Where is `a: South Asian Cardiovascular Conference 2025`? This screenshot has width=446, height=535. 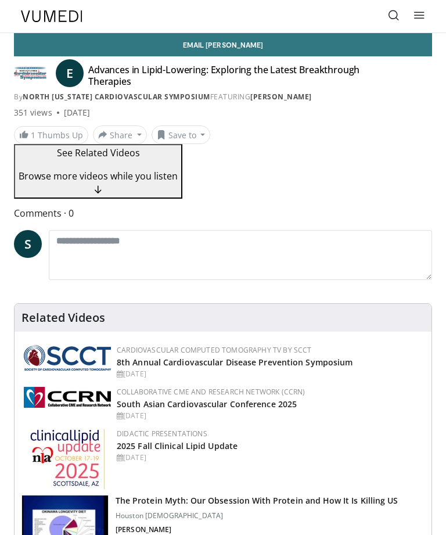 a: South Asian Cardiovascular Conference 2025 is located at coordinates (207, 404).